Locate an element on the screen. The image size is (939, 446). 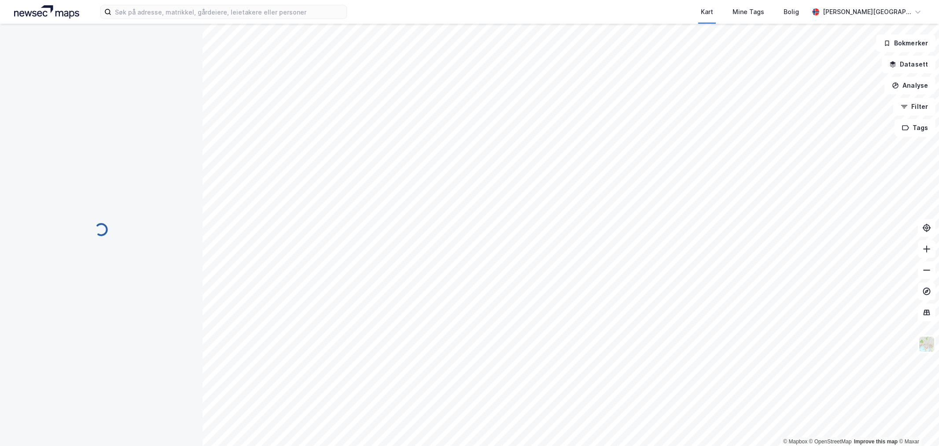
button: Filter is located at coordinates (915, 107).